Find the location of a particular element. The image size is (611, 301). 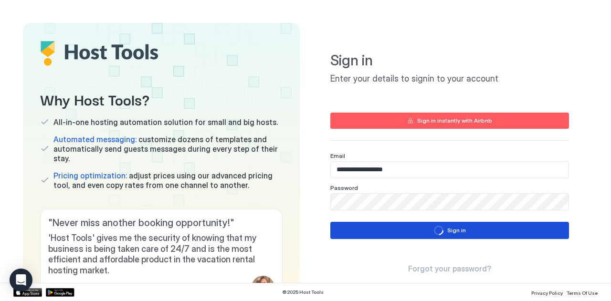

span: Pricing optimization: is located at coordinates (90, 176).